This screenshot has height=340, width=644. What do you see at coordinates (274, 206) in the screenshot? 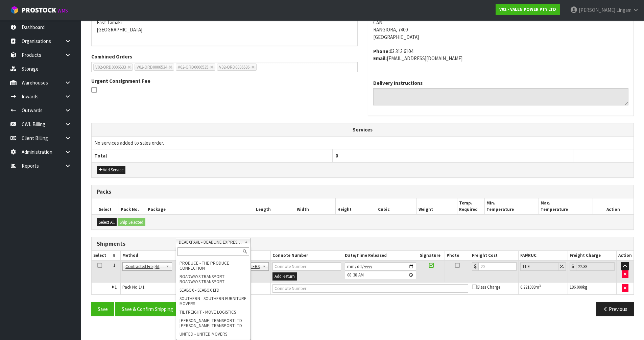
I see `th: Length` at bounding box center [274, 206].